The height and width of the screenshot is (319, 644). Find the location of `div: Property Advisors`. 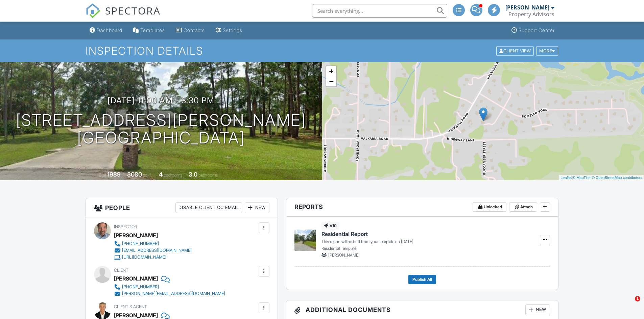

div: Property Advisors is located at coordinates (532, 14).